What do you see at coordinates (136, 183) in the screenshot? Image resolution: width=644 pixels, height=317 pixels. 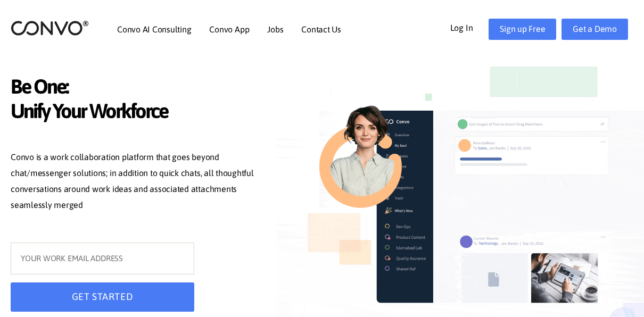 I see `p: Convo is a work collaboration platform that goes beyond chat/messenger solutions; in addition to ...` at bounding box center [136, 183].